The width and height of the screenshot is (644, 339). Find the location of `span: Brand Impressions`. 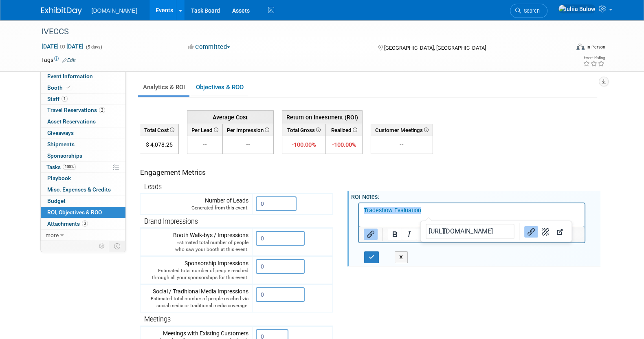

span: Brand Impressions is located at coordinates (171, 221).